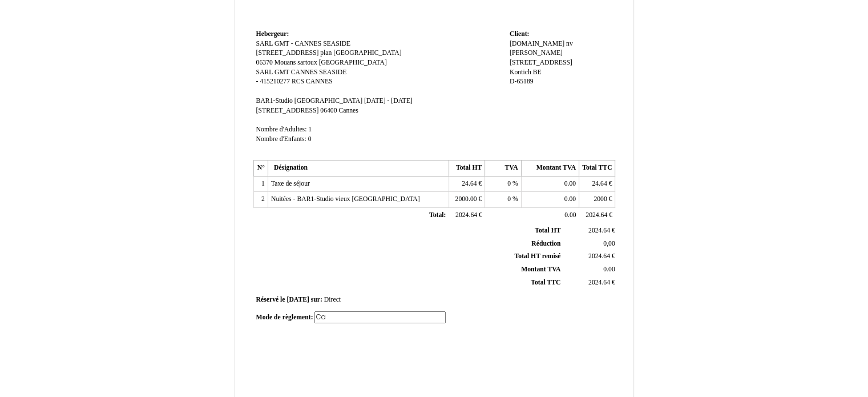 This screenshot has height=397, width=868. What do you see at coordinates (304, 44) in the screenshot?
I see `span: SARL GMT - CANNES SEASIDE` at bounding box center [304, 44].